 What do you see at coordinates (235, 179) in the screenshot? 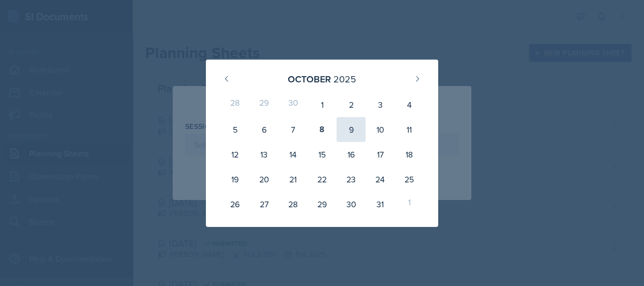
I see `div: 19` at bounding box center [235, 179].